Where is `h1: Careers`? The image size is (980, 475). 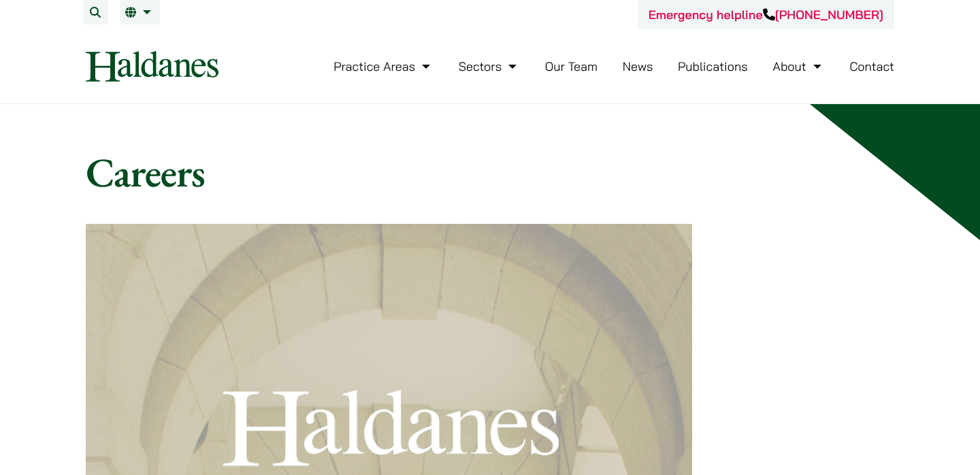 h1: Careers is located at coordinates (490, 172).